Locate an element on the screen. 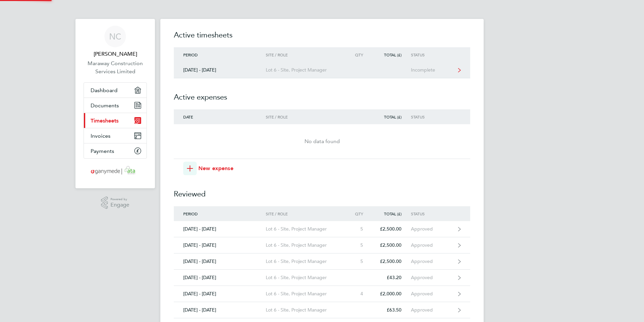 Image resolution: width=644 pixels, height=322 pixels. a: Documents is located at coordinates (116, 105).